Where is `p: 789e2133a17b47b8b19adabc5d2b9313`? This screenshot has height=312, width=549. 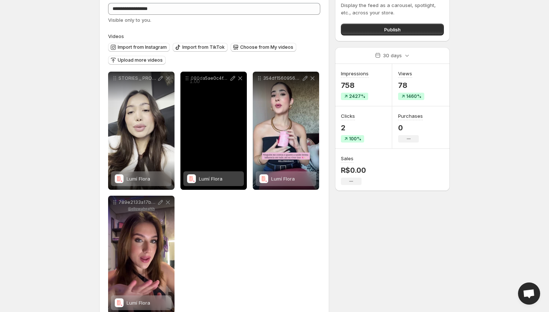 p: 789e2133a17b47b8b19adabc5d2b9313 is located at coordinates (138, 202).